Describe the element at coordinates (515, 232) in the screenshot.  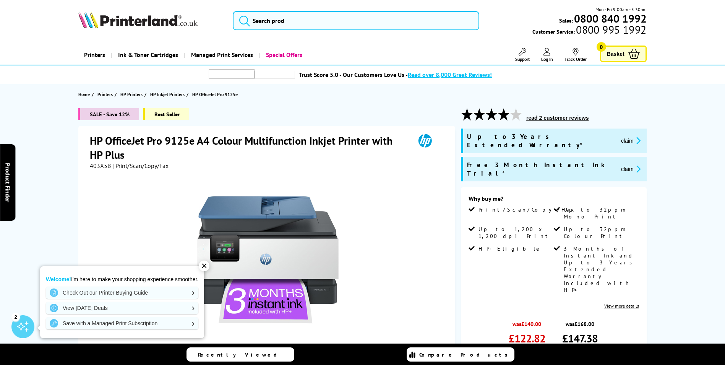
I see `span: Up to 1,200 x 1,200 dpi Print` at that location.